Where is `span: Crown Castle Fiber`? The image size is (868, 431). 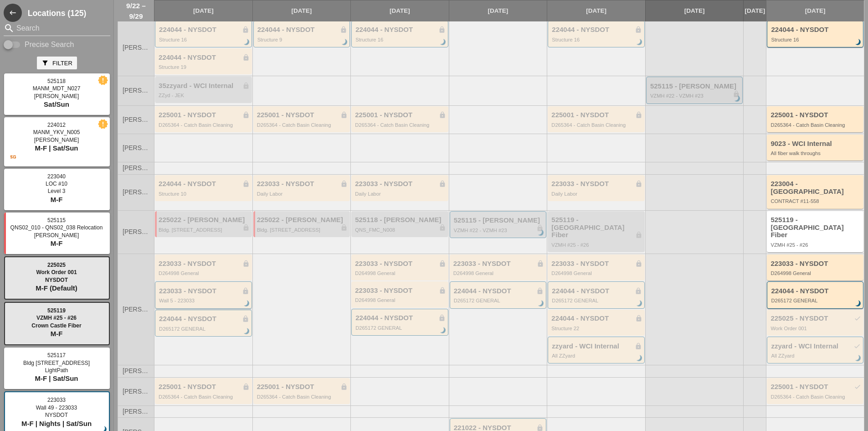 span: Crown Castle Fiber is located at coordinates (56, 325).